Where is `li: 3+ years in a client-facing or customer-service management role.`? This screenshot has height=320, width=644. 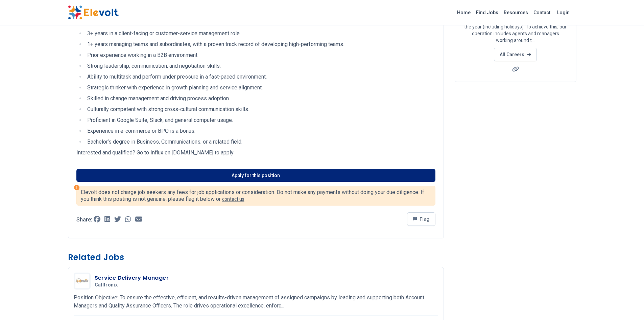
li: 3+ years in a client-facing or customer-service management role. is located at coordinates (260, 34).